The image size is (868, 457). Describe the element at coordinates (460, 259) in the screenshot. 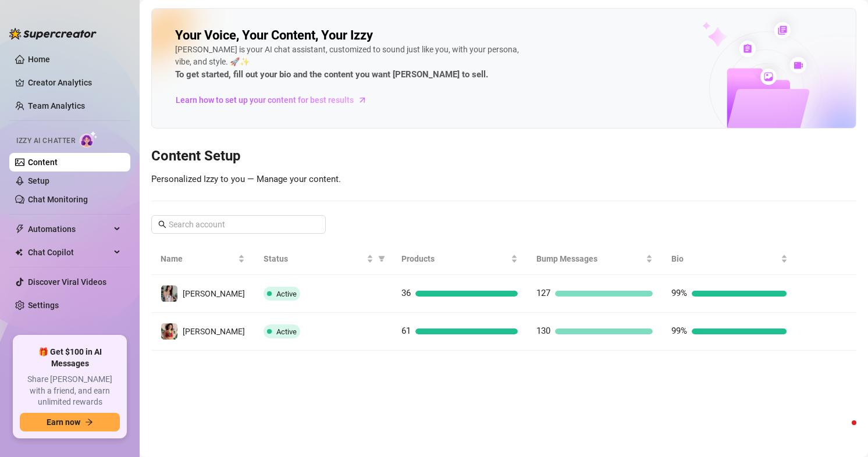

I see `th: Products` at that location.